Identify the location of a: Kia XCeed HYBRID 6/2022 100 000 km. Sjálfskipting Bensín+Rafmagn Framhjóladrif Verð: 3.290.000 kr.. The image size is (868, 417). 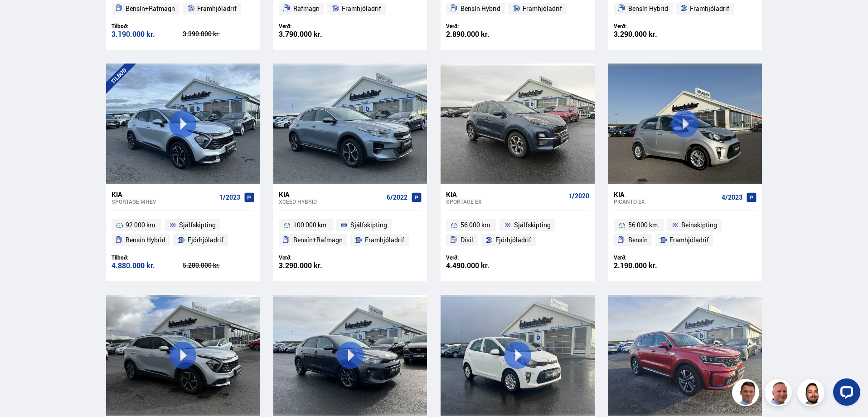
(350, 233).